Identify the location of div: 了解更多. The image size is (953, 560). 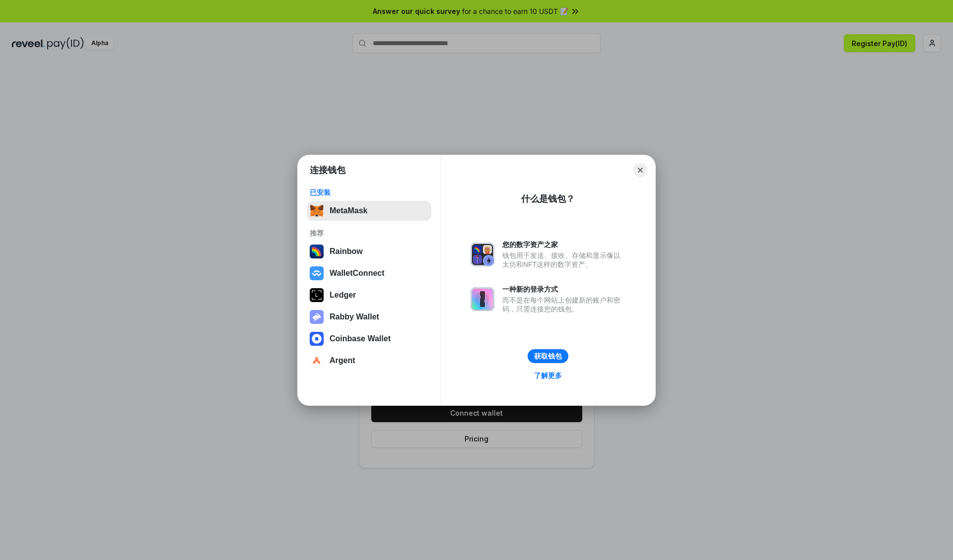
(548, 375).